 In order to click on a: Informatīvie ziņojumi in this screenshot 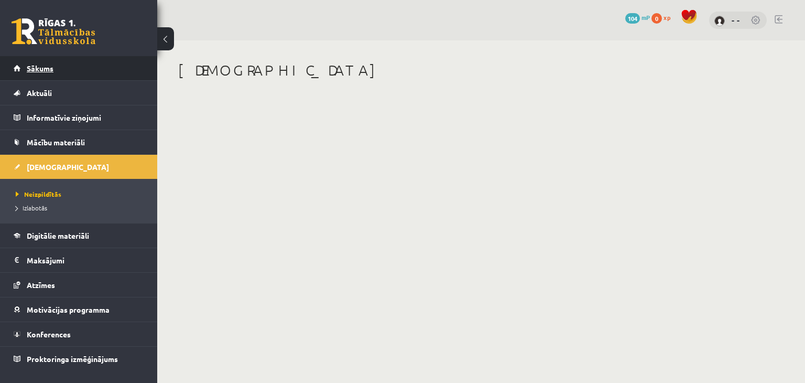, I will do `click(79, 117)`.